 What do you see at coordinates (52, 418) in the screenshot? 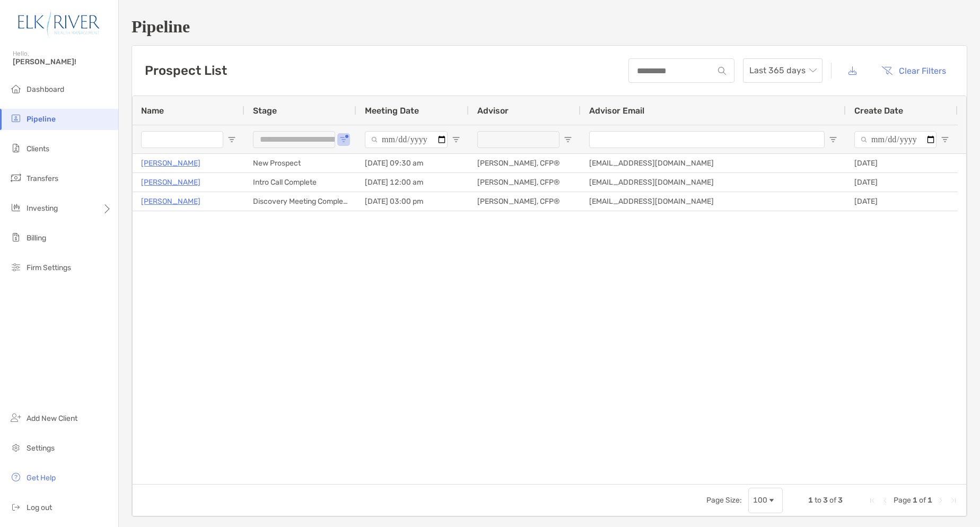
I see `span: Add New Client` at bounding box center [52, 418].